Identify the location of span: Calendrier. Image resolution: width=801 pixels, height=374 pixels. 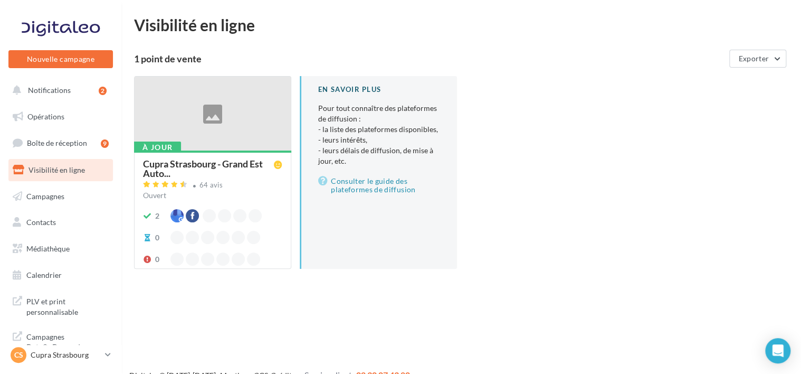
(44, 274).